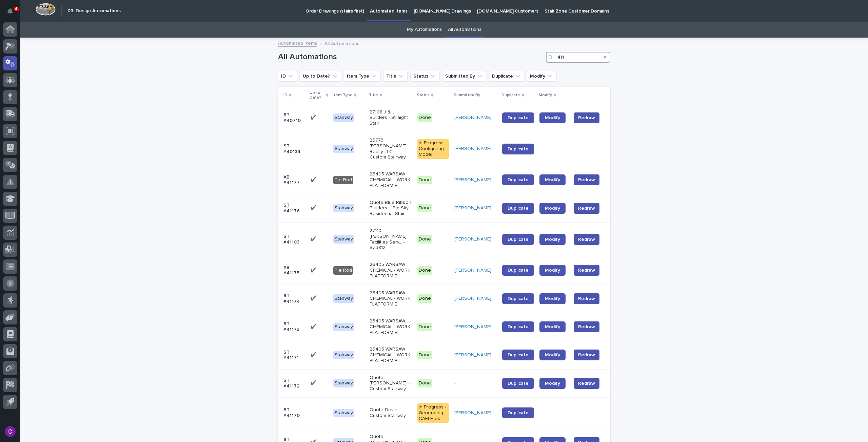 This screenshot has height=442, width=868. Describe the element at coordinates (294, 180) in the screenshot. I see `p: XB #41177` at that location.